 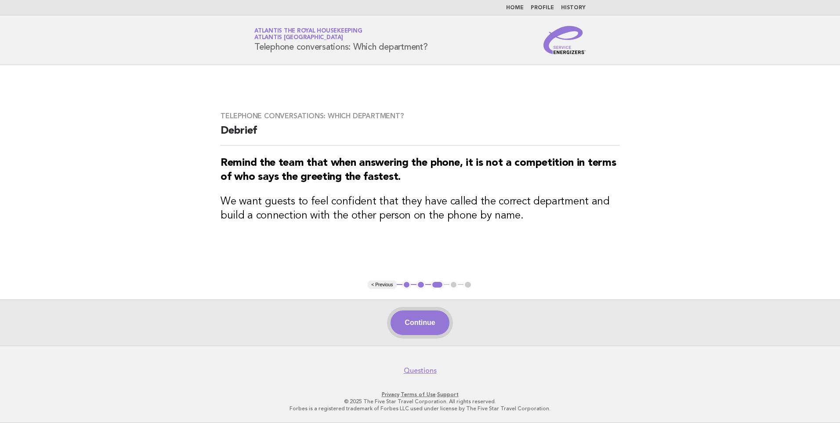 I want to click on a: Terms of Use, so click(x=418, y=394).